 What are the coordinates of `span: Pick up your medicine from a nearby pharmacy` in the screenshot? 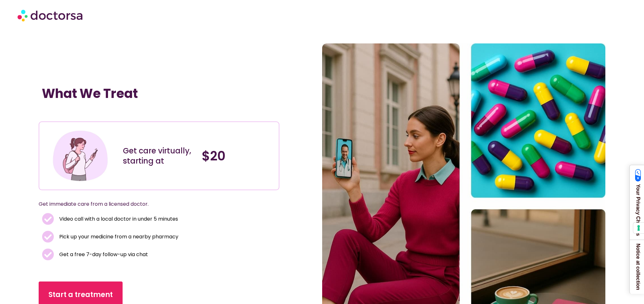 It's located at (118, 237).